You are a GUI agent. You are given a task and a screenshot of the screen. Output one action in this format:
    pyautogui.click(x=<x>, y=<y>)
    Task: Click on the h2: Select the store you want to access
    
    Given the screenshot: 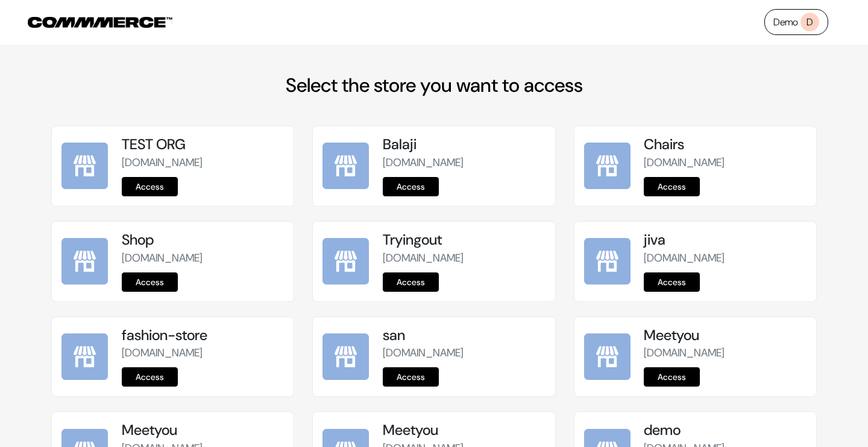 What is the action you would take?
    pyautogui.click(x=434, y=85)
    